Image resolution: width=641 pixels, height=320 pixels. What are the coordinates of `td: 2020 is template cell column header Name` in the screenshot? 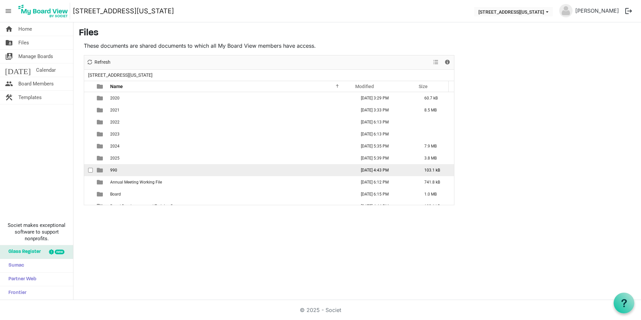 It's located at (231, 98).